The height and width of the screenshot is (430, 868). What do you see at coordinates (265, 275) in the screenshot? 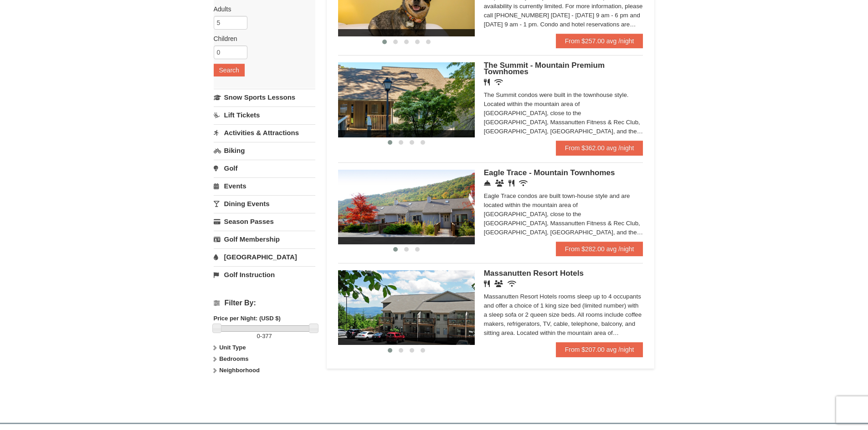
I see `a: Golf Instruction` at bounding box center [265, 275].